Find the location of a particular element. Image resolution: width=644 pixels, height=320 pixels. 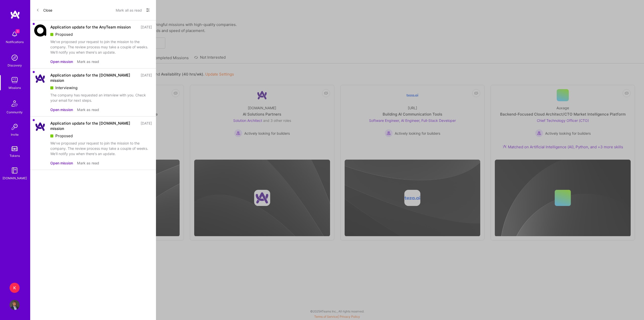

div: Application update for the AnyTeam mission is located at coordinates (90, 27).